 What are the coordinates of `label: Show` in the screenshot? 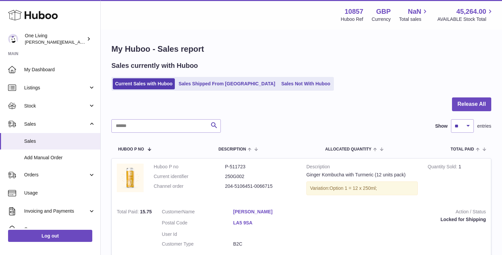 It's located at (442, 126).